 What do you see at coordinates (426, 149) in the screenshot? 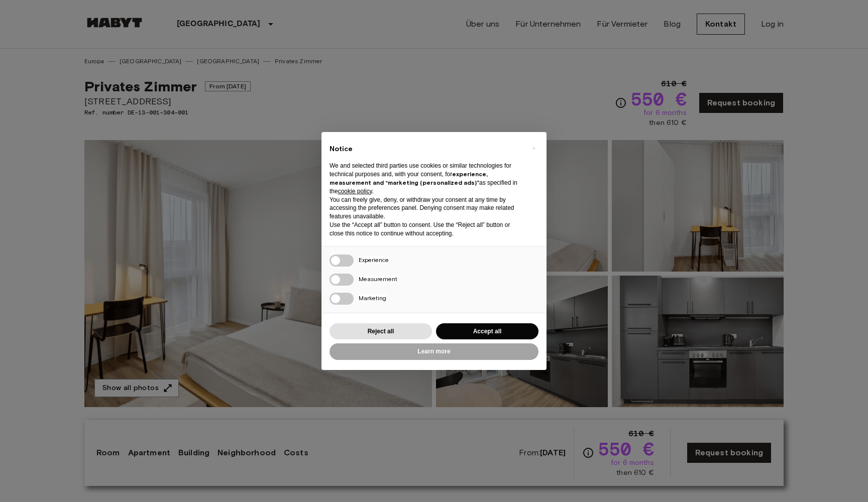
I see `h2: Notice` at bounding box center [426, 149].